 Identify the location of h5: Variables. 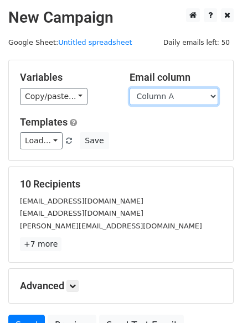
(66, 77).